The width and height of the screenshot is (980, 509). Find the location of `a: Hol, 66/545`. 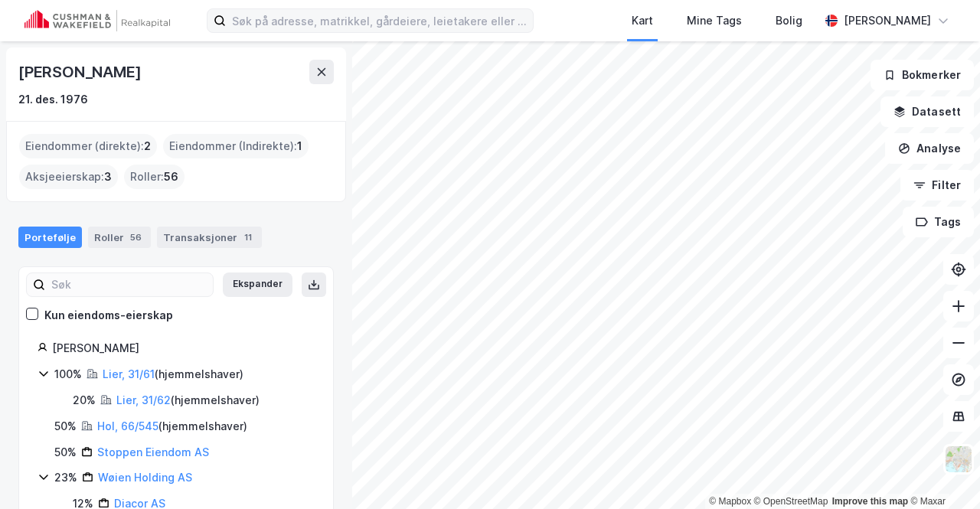

a: Hol, 66/545 is located at coordinates (128, 426).